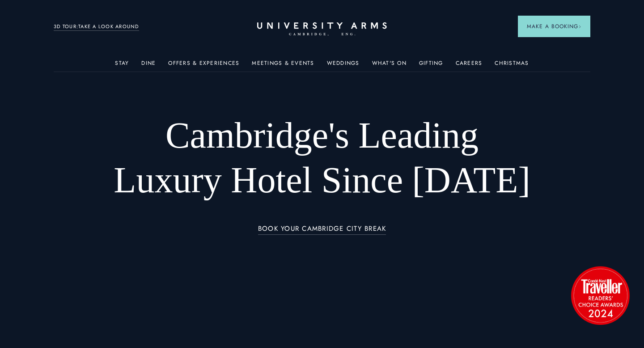 The height and width of the screenshot is (348, 644). What do you see at coordinates (389, 66) in the screenshot?
I see `a: What's On` at bounding box center [389, 66].